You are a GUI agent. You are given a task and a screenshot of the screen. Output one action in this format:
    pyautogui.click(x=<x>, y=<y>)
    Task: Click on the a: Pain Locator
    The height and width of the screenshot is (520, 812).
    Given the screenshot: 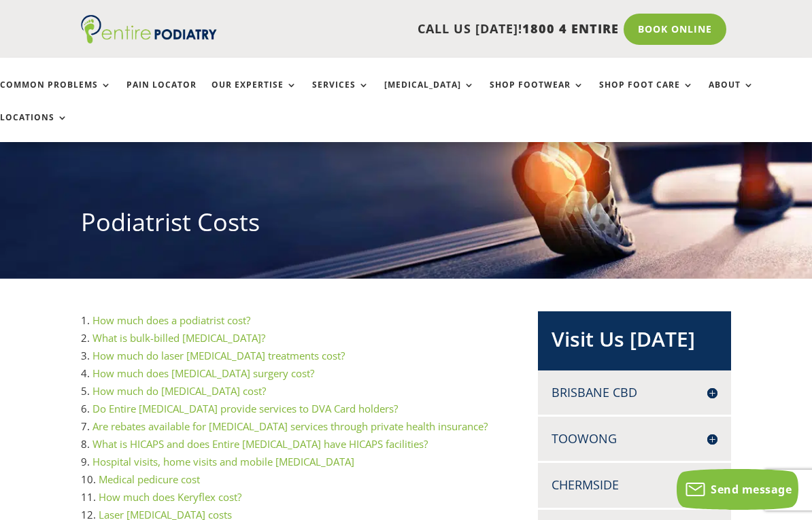 What is the action you would take?
    pyautogui.click(x=161, y=95)
    